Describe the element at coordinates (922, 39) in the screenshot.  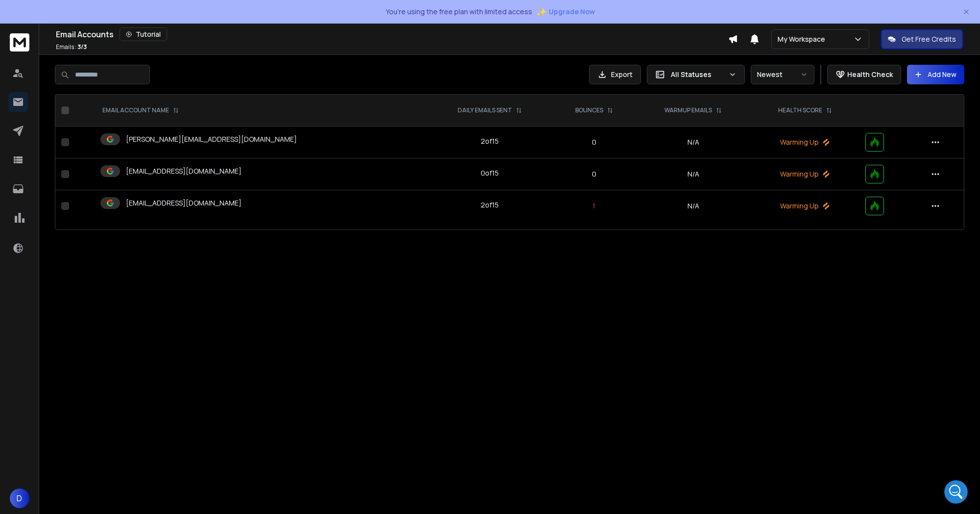
I see `button: Get Free Credits` at that location.